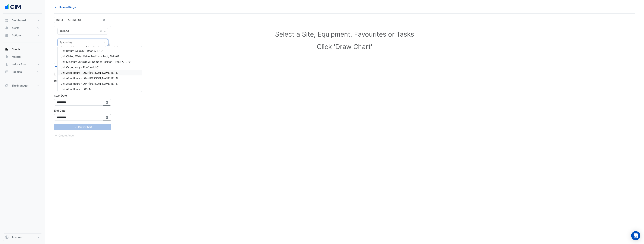 The width and height of the screenshot is (644, 244). I want to click on span: Unit After Hours - L03 (NABERS IE), S, so click(89, 73).